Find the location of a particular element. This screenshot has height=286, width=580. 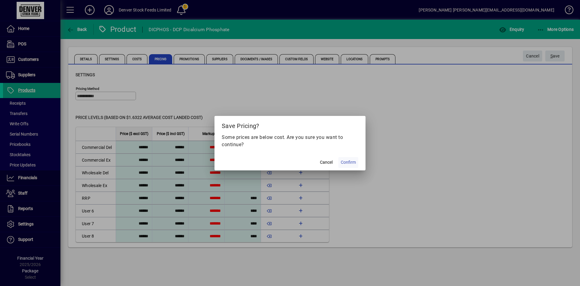

span: Cancel is located at coordinates (326, 162).